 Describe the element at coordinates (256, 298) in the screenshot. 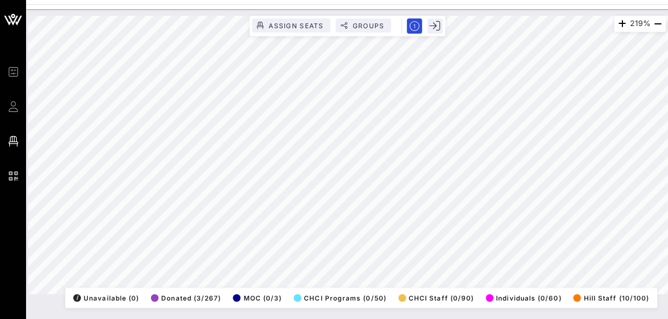

I see `button: MOC (0/3)` at that location.